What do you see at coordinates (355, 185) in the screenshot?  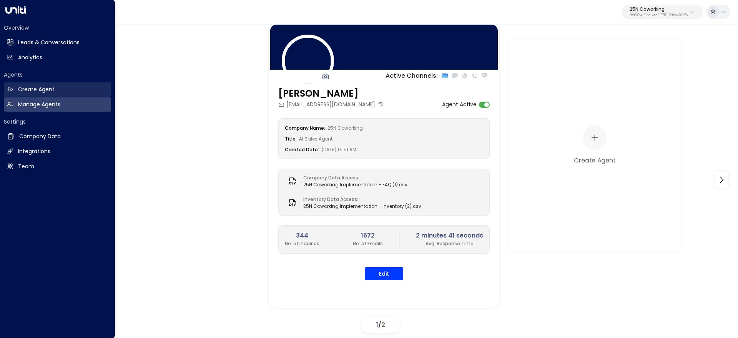 I see `span: 25N Coworking Implementation - FAQ (1).csv` at bounding box center [355, 185].